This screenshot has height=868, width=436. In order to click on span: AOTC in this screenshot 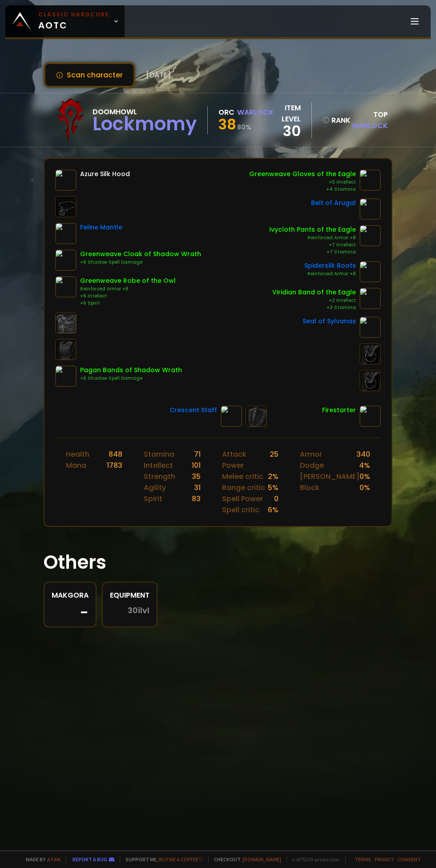, I will do `click(74, 21)`.